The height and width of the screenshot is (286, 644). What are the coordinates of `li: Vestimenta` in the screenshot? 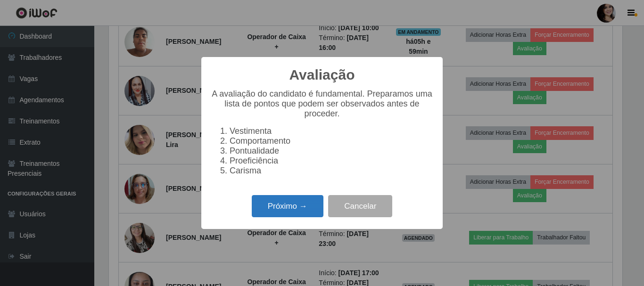 It's located at (332, 131).